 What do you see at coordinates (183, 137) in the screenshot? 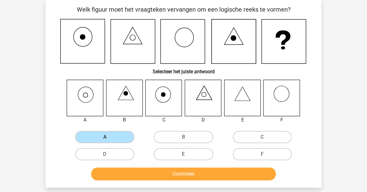
I see `label: B` at bounding box center [183, 137].